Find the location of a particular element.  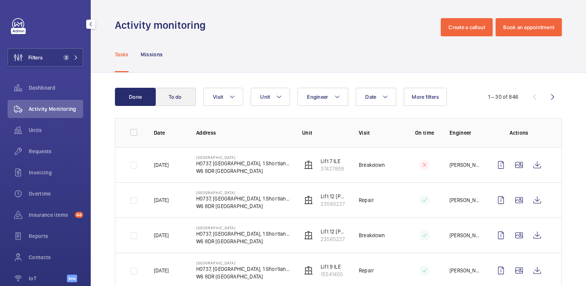

span: Overtime is located at coordinates (56, 194).